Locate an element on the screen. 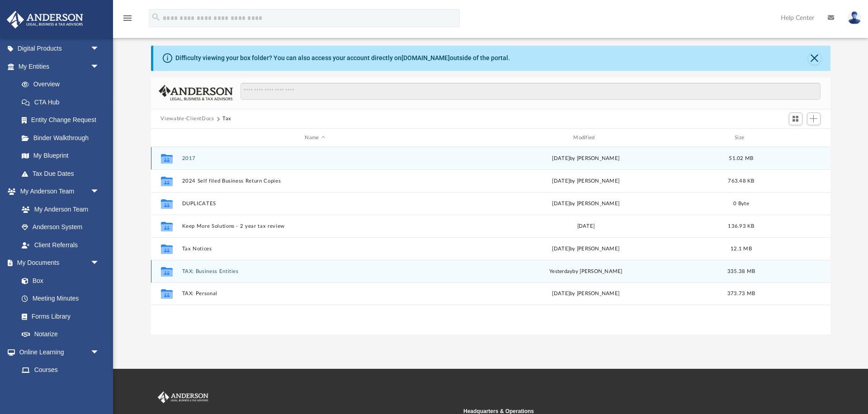  a: Video Training is located at coordinates (58, 387).